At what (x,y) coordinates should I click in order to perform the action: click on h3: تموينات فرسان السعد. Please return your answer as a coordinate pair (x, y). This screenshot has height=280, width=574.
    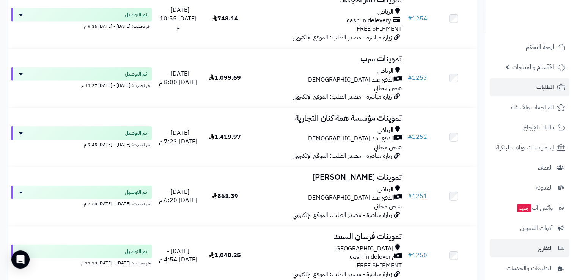
    Looking at the image, I should click on (326, 236).